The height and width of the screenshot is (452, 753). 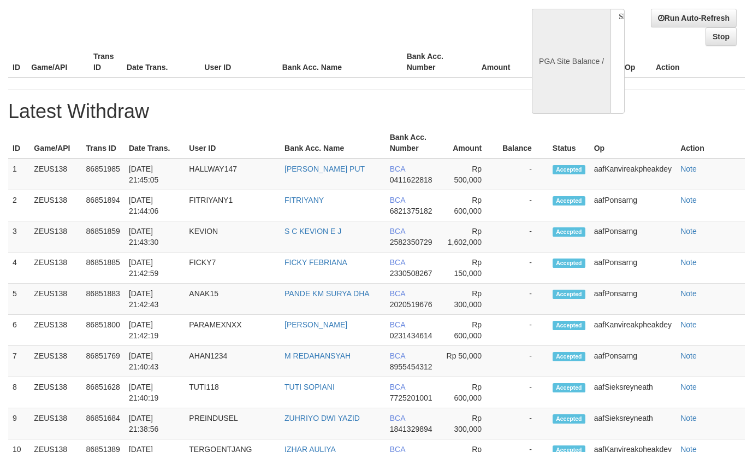 What do you see at coordinates (19, 236) in the screenshot?
I see `td: 3` at bounding box center [19, 236].